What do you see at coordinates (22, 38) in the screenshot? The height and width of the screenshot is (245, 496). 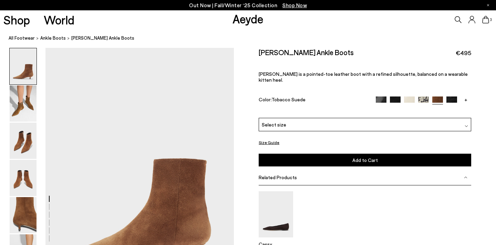 I see `a: All Footwear` at bounding box center [22, 38].